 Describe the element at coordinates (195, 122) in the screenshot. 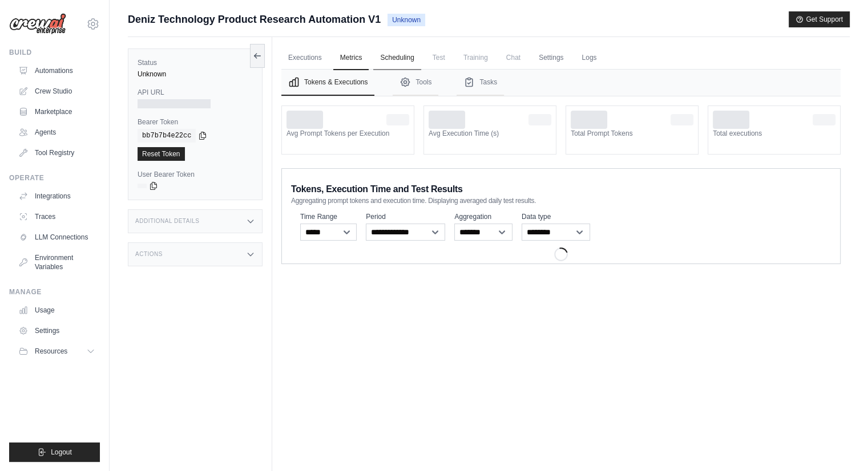

I see `label: Bearer Token` at that location.